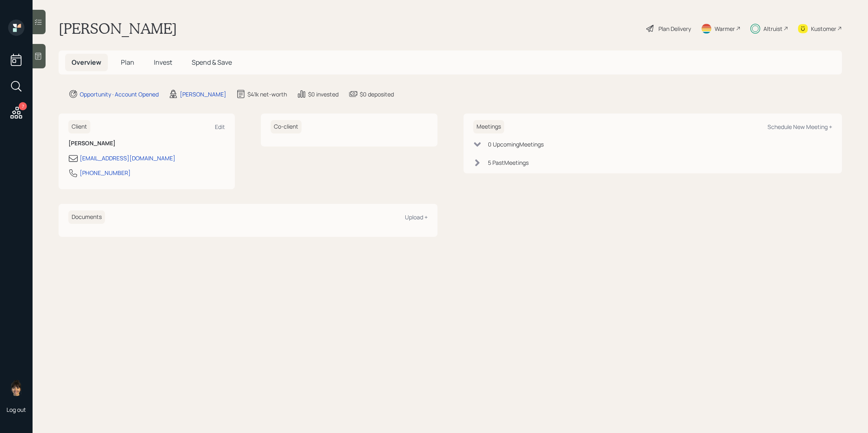 The width and height of the screenshot is (868, 433). Describe the element at coordinates (377, 94) in the screenshot. I see `div: $0 deposited` at that location.